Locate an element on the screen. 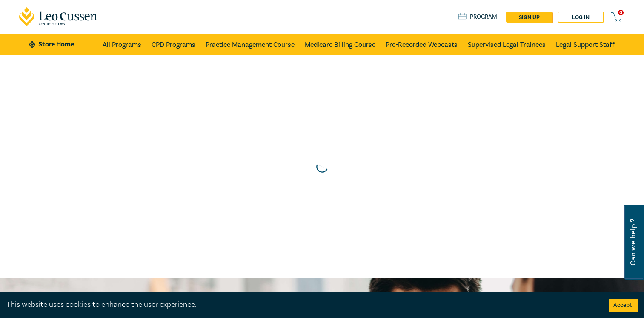 The image size is (644, 318). span: Can we help ? is located at coordinates (633, 242).